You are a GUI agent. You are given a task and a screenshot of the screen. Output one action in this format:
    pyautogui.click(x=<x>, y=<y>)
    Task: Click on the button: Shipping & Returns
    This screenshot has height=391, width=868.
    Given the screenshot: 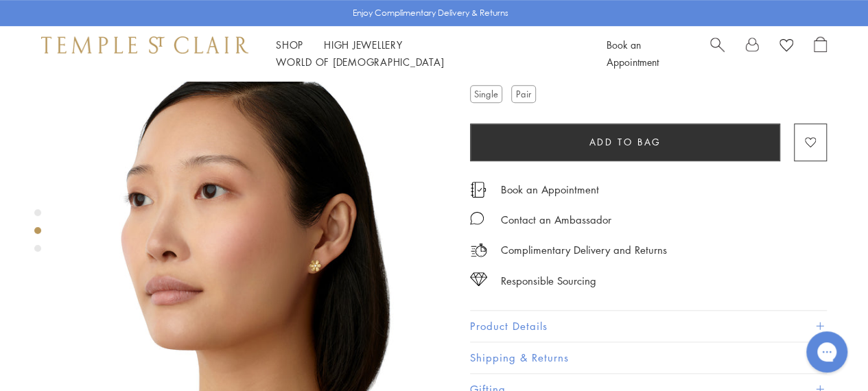 What is the action you would take?
    pyautogui.click(x=648, y=357)
    